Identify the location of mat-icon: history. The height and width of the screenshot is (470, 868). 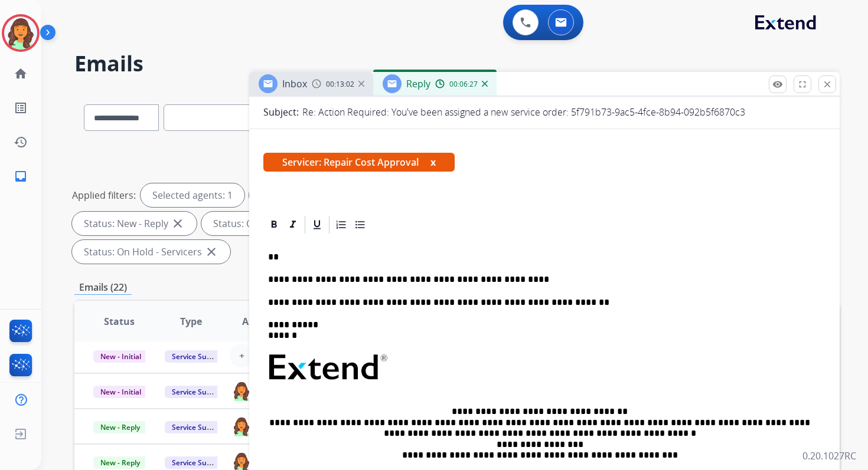
(21, 142).